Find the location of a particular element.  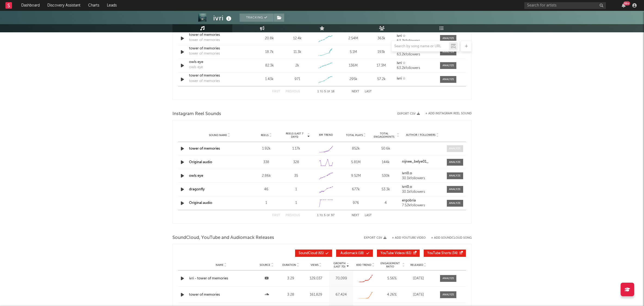

div: 136M is located at coordinates (353, 66).